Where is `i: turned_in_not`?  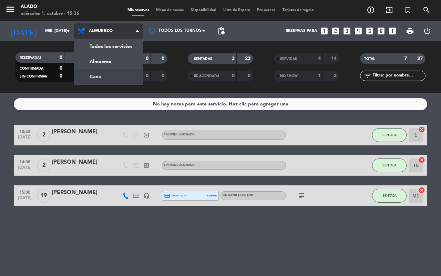 i: turned_in_not is located at coordinates (408, 10).